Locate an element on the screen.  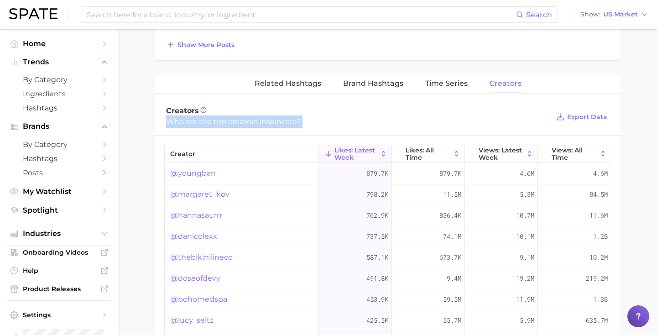
span: 19.2m is located at coordinates (525, 278).